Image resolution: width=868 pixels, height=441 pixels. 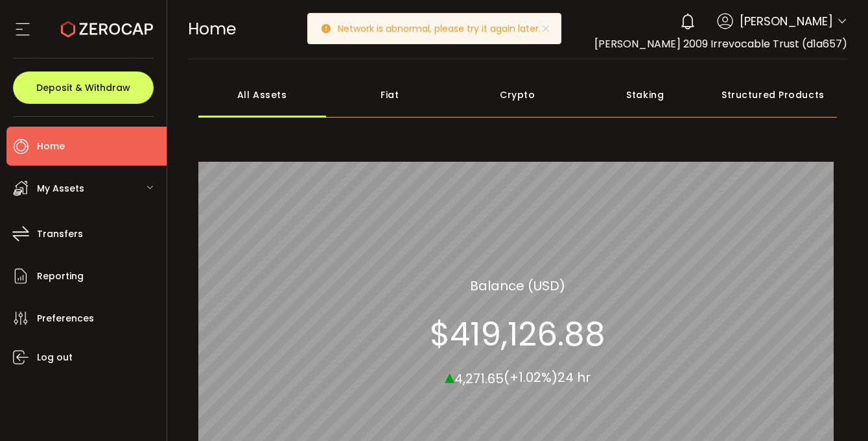 I want to click on span: 4,271.65, so click(x=480, y=378).